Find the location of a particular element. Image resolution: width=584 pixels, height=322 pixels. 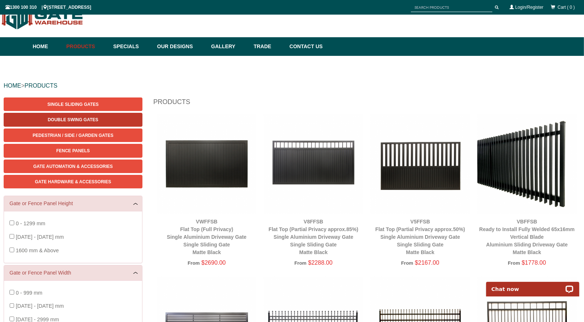

span: Gate Automation & Accessories is located at coordinates (73, 166).